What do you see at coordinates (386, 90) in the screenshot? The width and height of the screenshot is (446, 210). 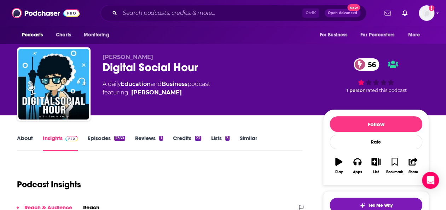 I see `span: rated this podcast` at bounding box center [386, 90].